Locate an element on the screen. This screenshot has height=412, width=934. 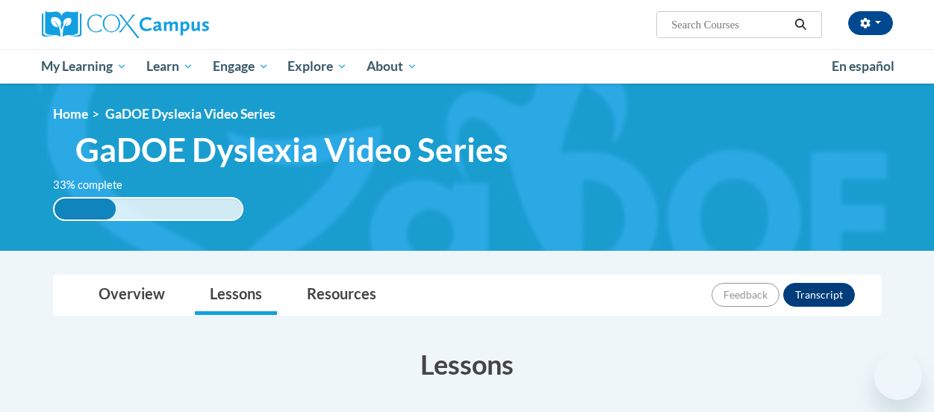
span: About is located at coordinates (392, 66).